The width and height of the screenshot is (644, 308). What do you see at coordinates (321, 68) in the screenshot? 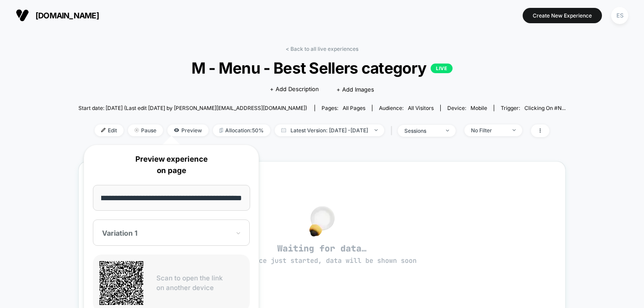
I see `span: M - Menu - Best Sellers category` at bounding box center [321, 68].